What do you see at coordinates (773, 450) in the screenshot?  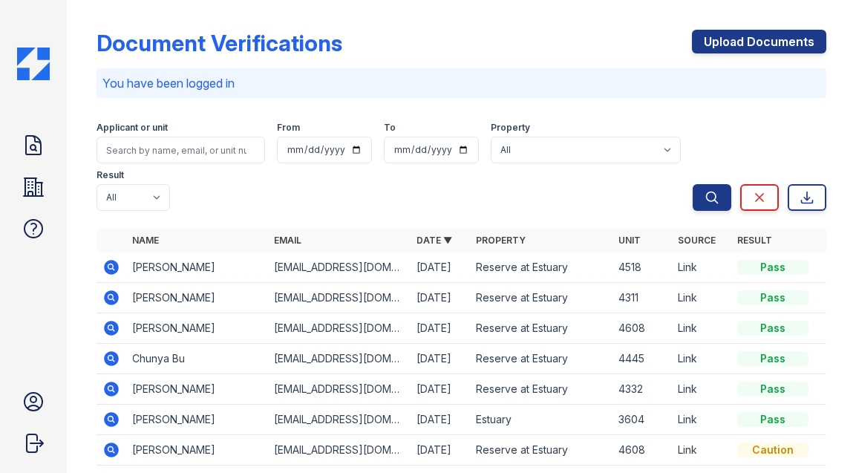 I see `div: Caution` at bounding box center [773, 450].